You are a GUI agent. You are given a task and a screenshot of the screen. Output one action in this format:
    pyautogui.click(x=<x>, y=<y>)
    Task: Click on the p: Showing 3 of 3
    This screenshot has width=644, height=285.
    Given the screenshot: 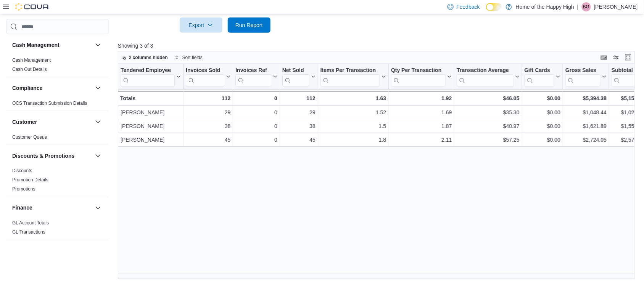 What is the action you would take?
    pyautogui.click(x=379, y=46)
    